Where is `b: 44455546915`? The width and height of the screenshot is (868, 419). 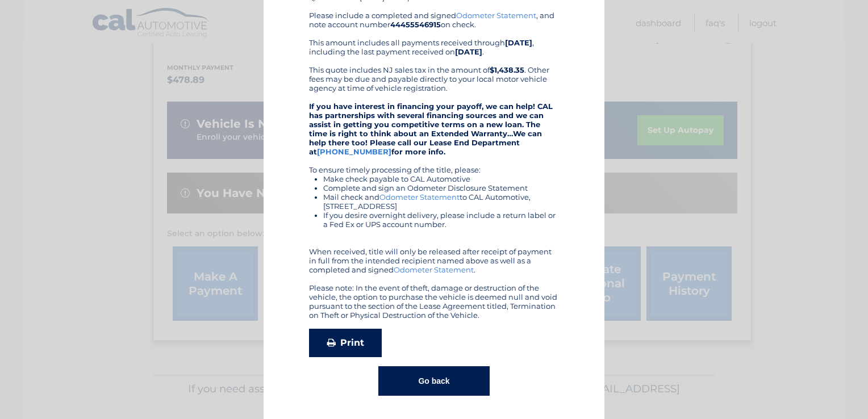 b: 44455546915 is located at coordinates (415, 25).